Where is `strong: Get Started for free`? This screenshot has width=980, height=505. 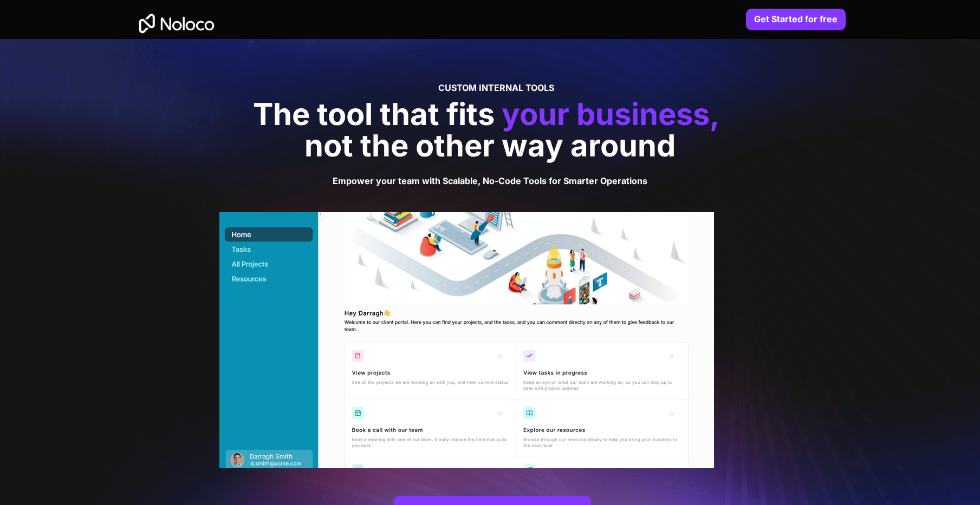
strong: Get Started for free is located at coordinates (796, 19).